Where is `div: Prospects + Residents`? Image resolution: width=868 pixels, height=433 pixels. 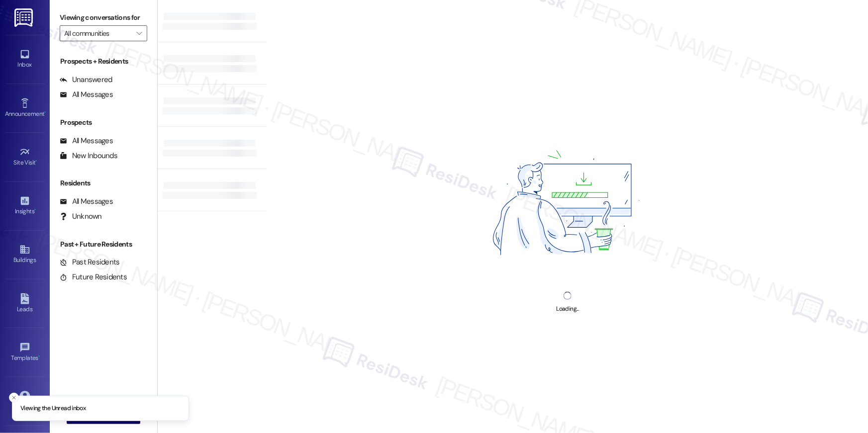 div: Prospects + Residents is located at coordinates (103, 61).